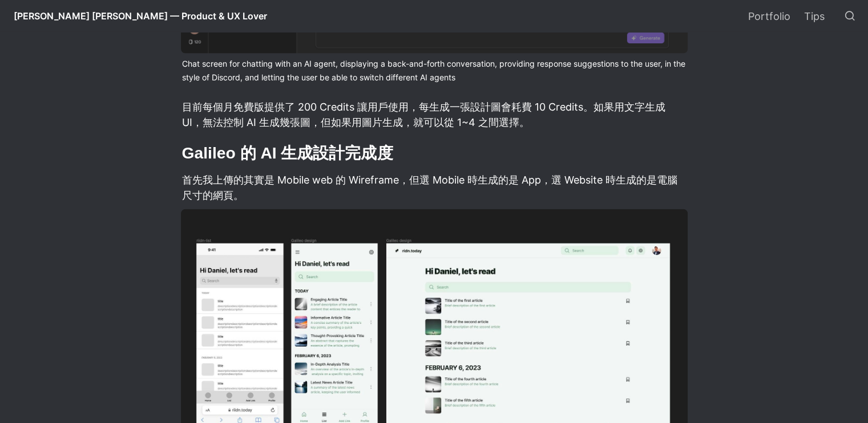 The image size is (868, 423). Describe the element at coordinates (434, 115) in the screenshot. I see `p: 目前每個月免費版提供了 200 Credits 讓用戶使用，每生成一張設計圖會耗費 10 Credits。如果用文字生成 UI，無法控制 AI 生成幾張圖，但如果用圖片生成，就可以從 1~4 之...` at that location.